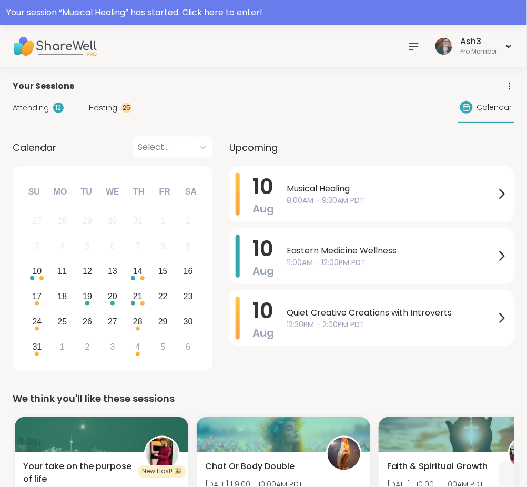  What do you see at coordinates (264, 311) in the screenshot?
I see `span: 10` at bounding box center [264, 311].